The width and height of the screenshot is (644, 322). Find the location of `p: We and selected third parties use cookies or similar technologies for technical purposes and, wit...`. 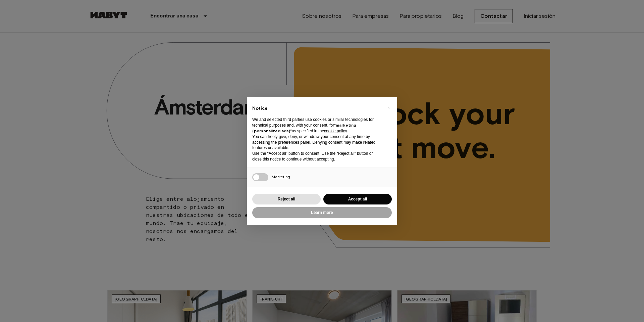

p: We and selected third parties use cookies or similar technologies for technical purposes and, wit... is located at coordinates (317, 125).